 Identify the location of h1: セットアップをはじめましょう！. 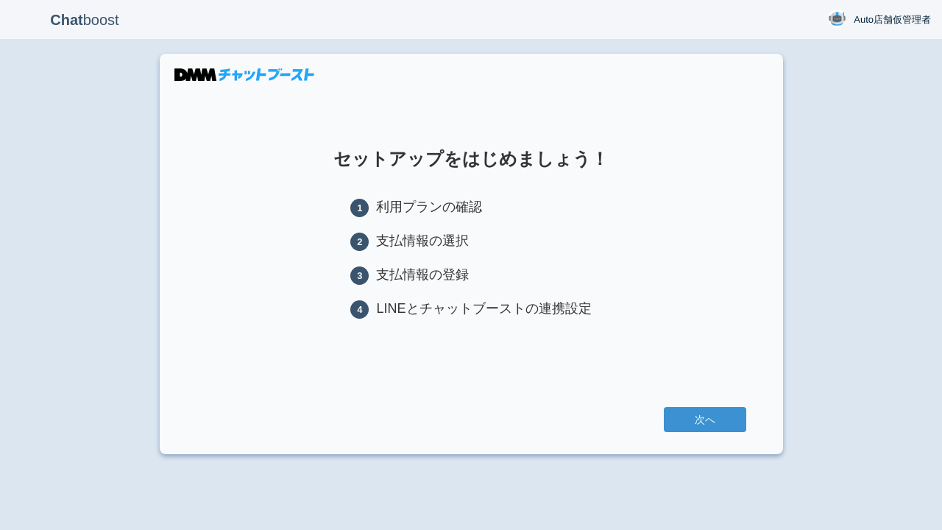
(471, 159).